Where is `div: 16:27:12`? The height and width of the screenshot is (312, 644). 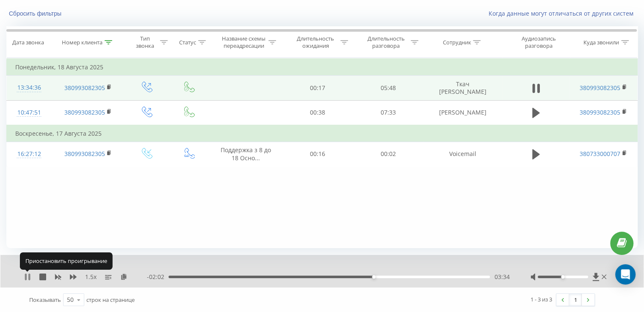 div: 16:27:12 is located at coordinates (29, 154).